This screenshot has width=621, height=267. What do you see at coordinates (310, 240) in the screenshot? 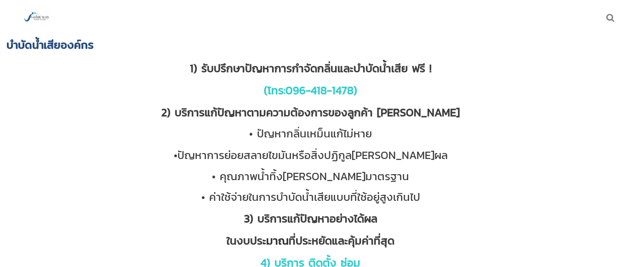
I see `span: ในงบปร ที่ประหยัดและคุ้มค่าที่สุด` at bounding box center [310, 240].